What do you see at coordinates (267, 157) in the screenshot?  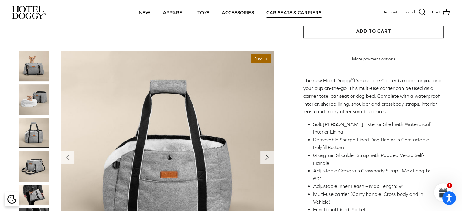 I see `button: Next` at bounding box center [267, 157].